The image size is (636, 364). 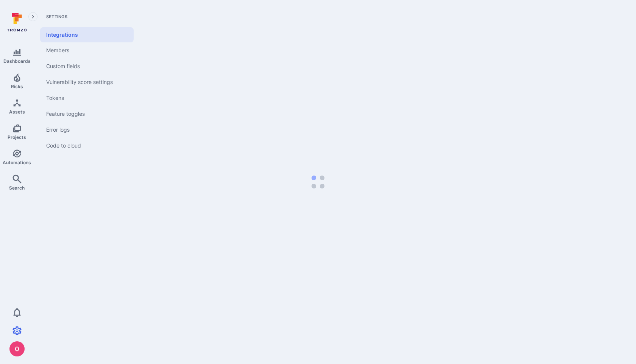 I want to click on a: Members, so click(x=87, y=50).